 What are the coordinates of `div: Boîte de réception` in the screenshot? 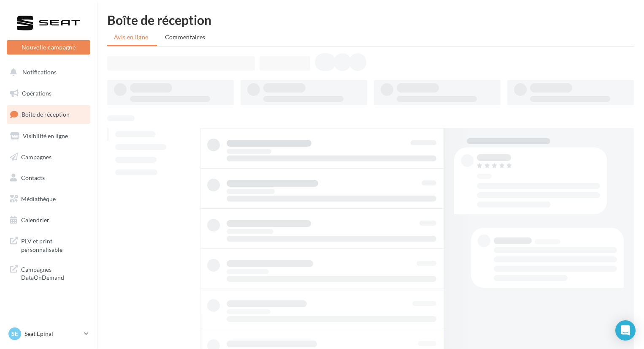 It's located at (370, 20).